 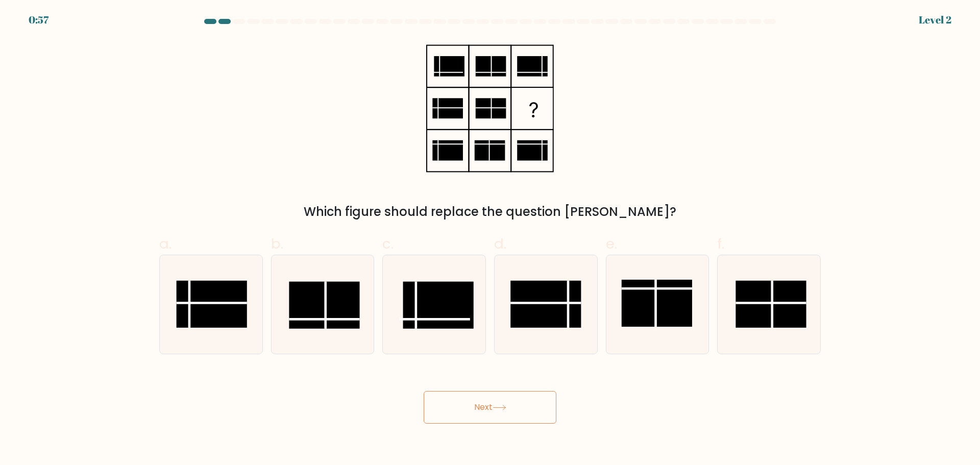 I want to click on div: Level 2, so click(x=935, y=20).